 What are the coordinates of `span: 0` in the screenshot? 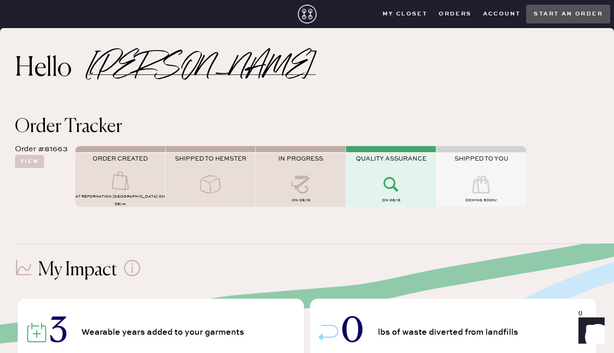 It's located at (352, 332).